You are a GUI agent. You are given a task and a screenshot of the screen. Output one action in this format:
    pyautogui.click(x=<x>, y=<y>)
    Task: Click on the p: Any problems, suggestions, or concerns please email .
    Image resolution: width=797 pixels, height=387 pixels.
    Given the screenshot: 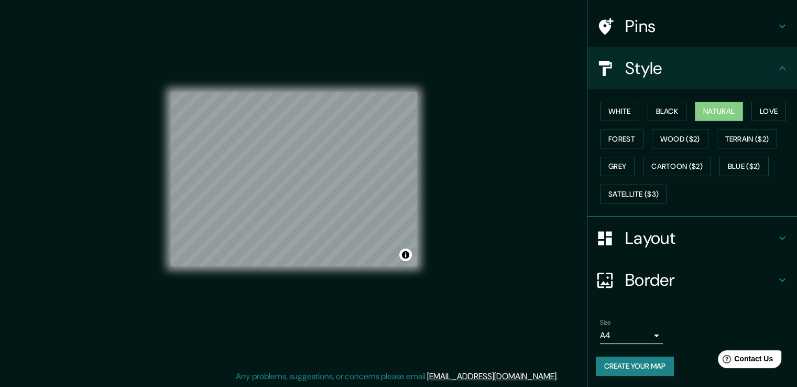 What is the action you would take?
    pyautogui.click(x=397, y=376)
    